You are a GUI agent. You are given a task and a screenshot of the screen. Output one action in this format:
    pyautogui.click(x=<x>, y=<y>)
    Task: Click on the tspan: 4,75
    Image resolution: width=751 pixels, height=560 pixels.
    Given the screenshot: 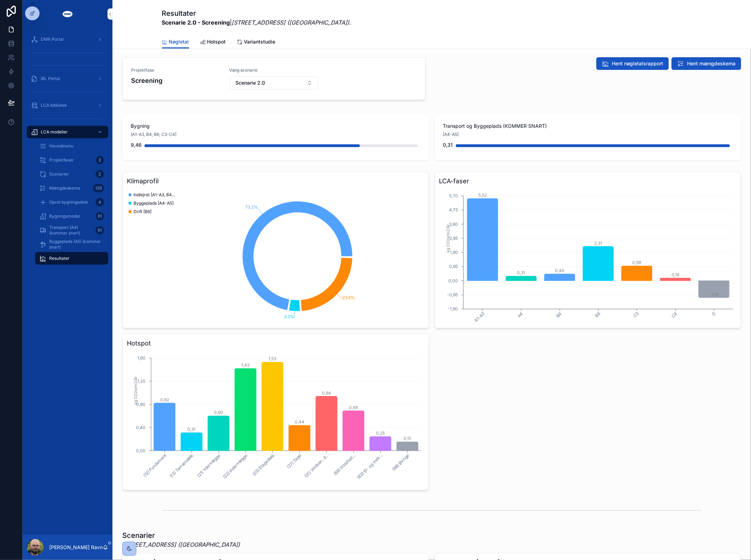 What is the action you would take?
    pyautogui.click(x=453, y=210)
    